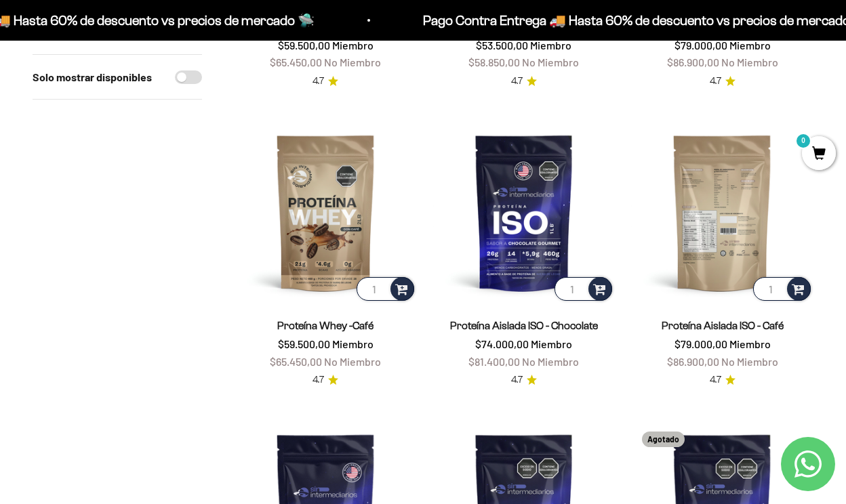 The image size is (846, 504). Describe the element at coordinates (804, 141) in the screenshot. I see `mark: 0` at that location.